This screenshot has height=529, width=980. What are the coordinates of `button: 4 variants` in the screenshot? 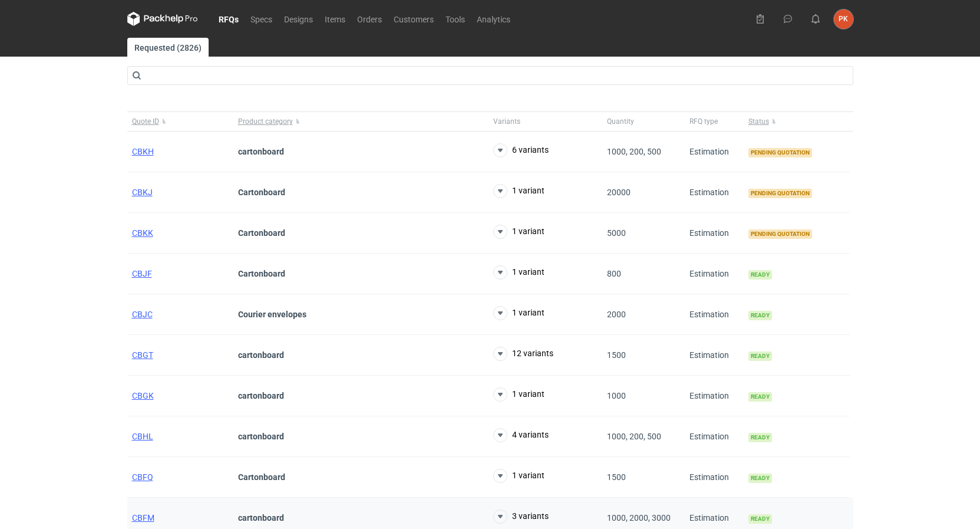 It's located at (521, 435).